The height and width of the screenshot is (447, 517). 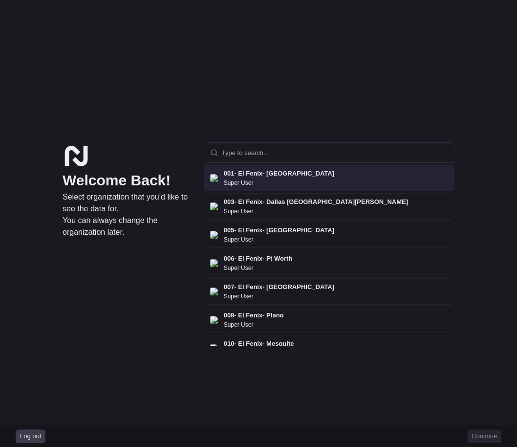 I want to click on h1: Welcome Back!, so click(x=125, y=180).